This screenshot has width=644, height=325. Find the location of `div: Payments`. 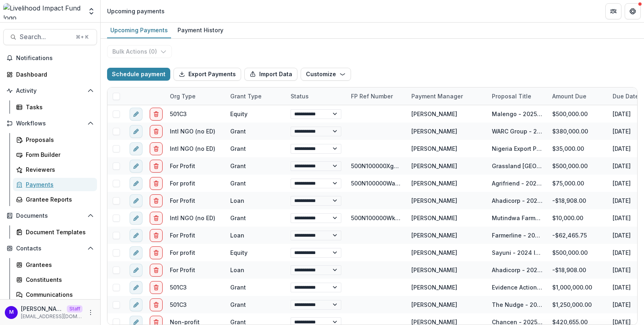

div: Payments is located at coordinates (58, 184).